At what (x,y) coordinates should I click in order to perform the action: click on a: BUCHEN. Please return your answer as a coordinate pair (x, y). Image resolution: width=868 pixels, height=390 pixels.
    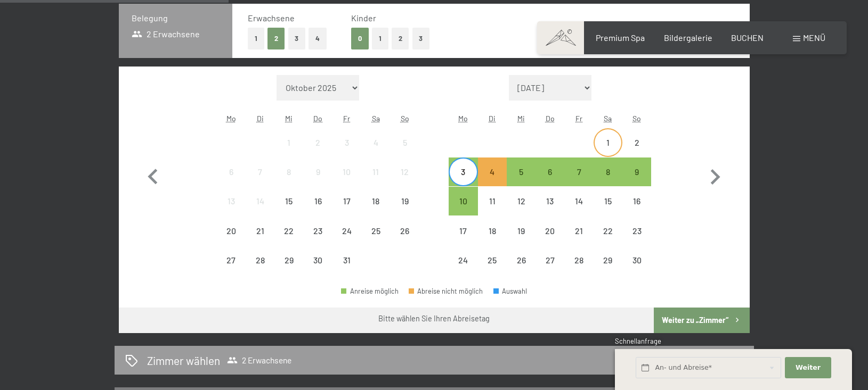
    Looking at the image, I should click on (747, 37).